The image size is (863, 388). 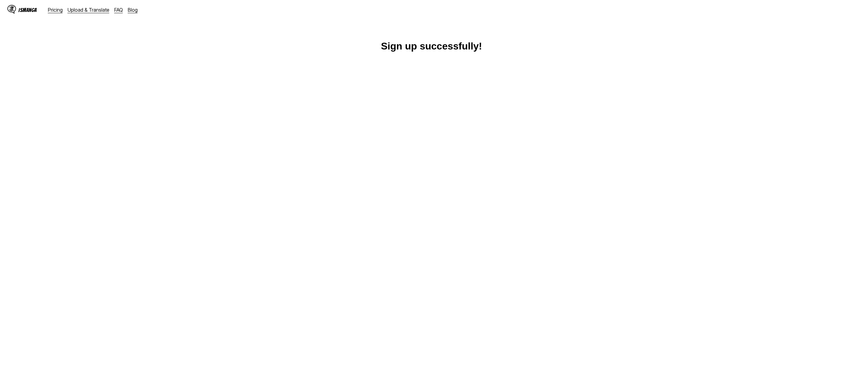 What do you see at coordinates (28, 10) in the screenshot?
I see `a: IsManga LogoIsManga` at bounding box center [28, 10].